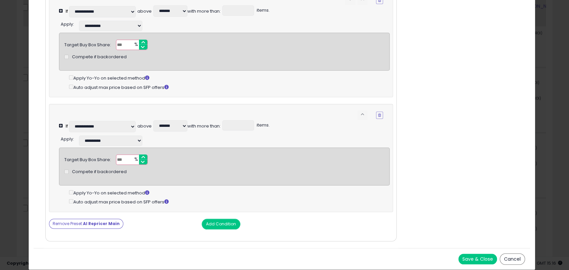 The width and height of the screenshot is (569, 270). I want to click on i: Remove Condition, so click(379, 115).